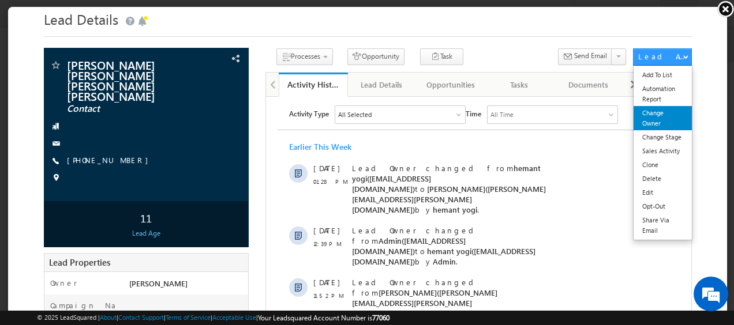 This screenshot has width=734, height=325. What do you see at coordinates (649, 77) in the screenshot?
I see `li: Member of Lists` at bounding box center [649, 77].